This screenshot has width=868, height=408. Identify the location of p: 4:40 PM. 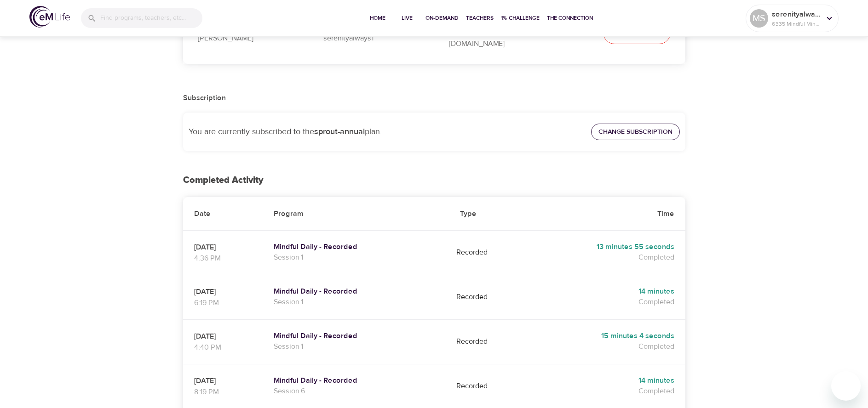
(222, 348).